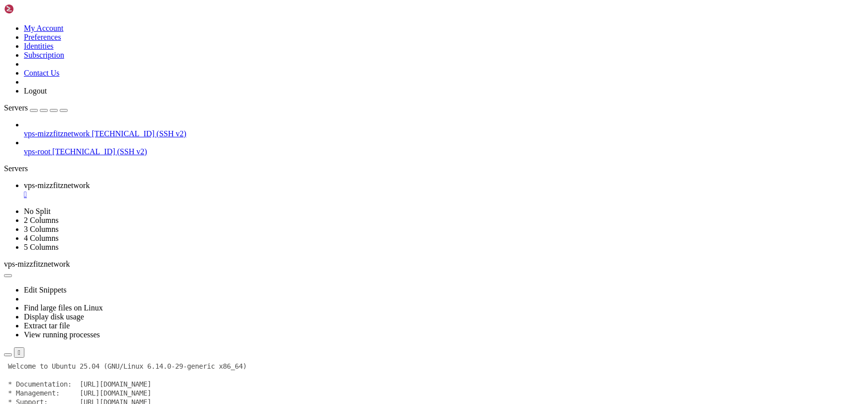  What do you see at coordinates (46, 289) in the screenshot?
I see `a: Edit Snippets` at bounding box center [46, 289].